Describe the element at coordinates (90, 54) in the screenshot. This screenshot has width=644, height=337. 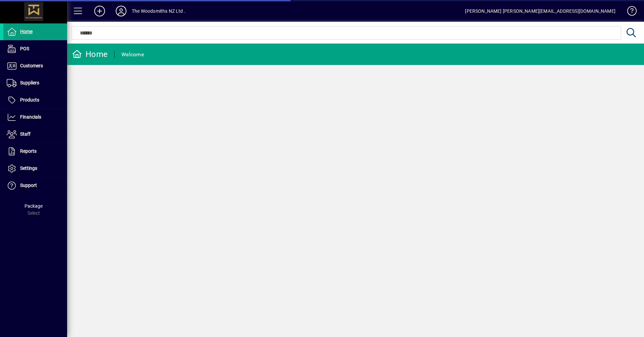
I see `div: Home` at that location.